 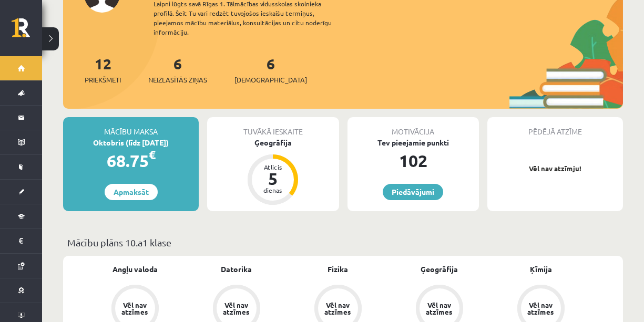 What do you see at coordinates (236, 269) in the screenshot?
I see `a: Datorika` at bounding box center [236, 269].